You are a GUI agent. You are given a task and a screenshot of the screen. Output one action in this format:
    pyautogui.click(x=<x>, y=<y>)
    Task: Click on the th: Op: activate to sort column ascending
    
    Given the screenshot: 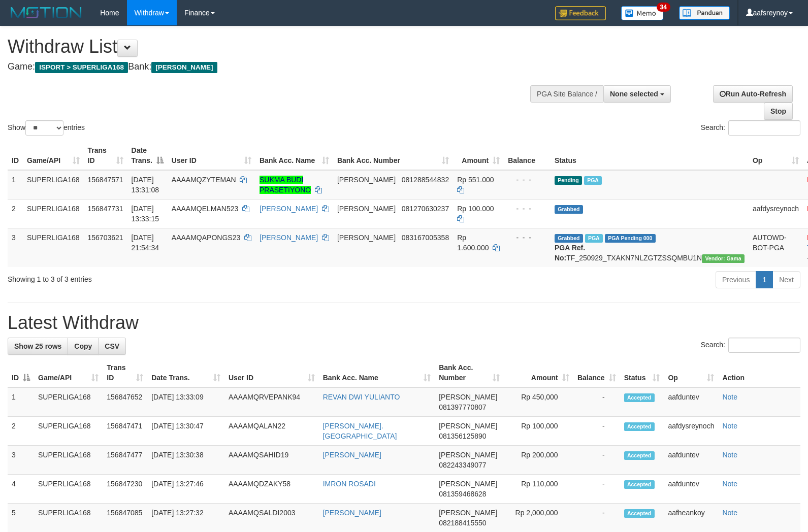 What is the action you would take?
    pyautogui.click(x=776, y=156)
    